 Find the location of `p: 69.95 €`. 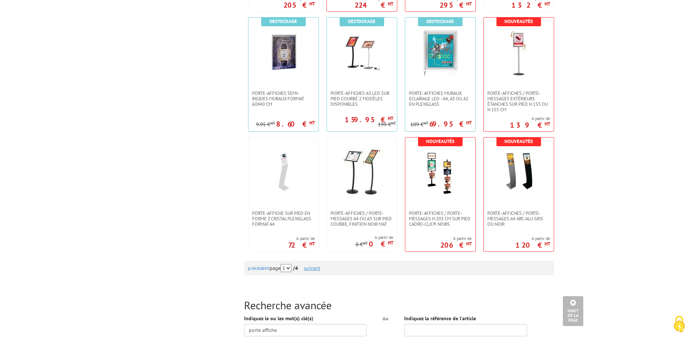

p: 69.95 € is located at coordinates (451, 124).